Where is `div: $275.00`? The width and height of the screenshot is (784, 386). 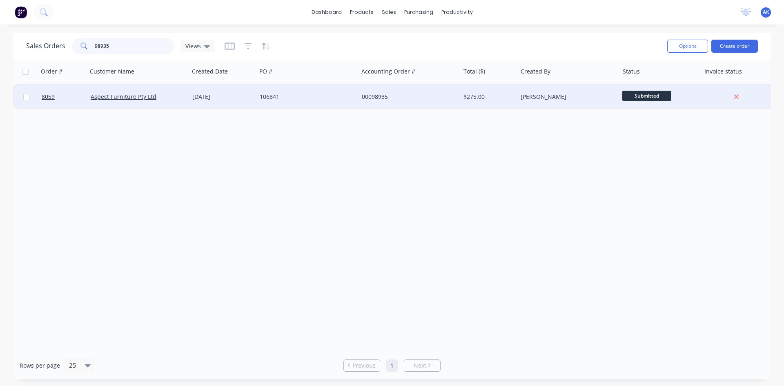
div: $275.00 is located at coordinates (487, 97).